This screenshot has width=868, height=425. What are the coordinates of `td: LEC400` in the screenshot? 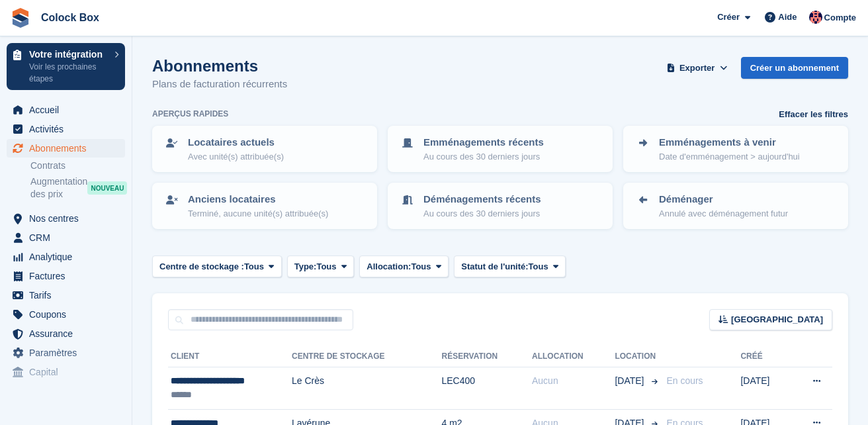 It's located at (486, 389).